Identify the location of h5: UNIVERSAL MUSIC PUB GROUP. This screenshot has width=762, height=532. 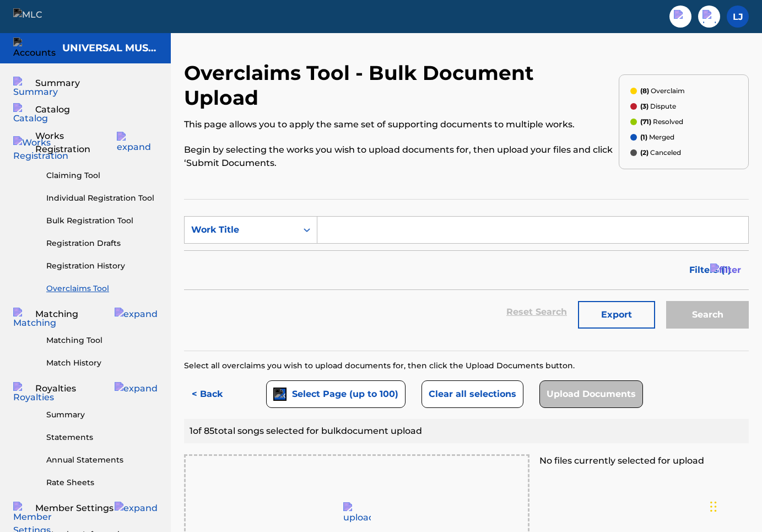
(110, 48).